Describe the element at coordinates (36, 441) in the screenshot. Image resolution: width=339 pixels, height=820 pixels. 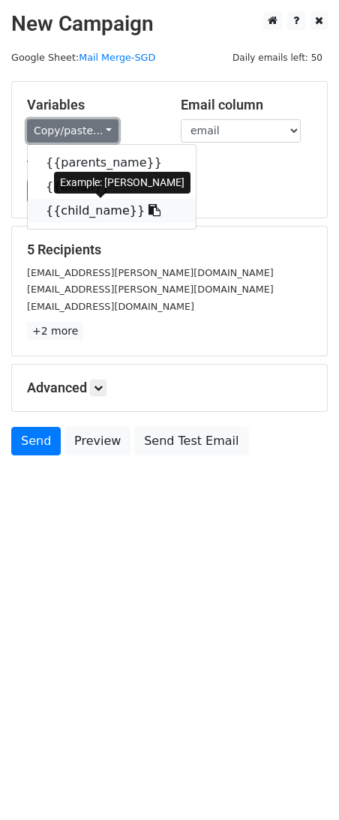
I see `a: Send` at that location.